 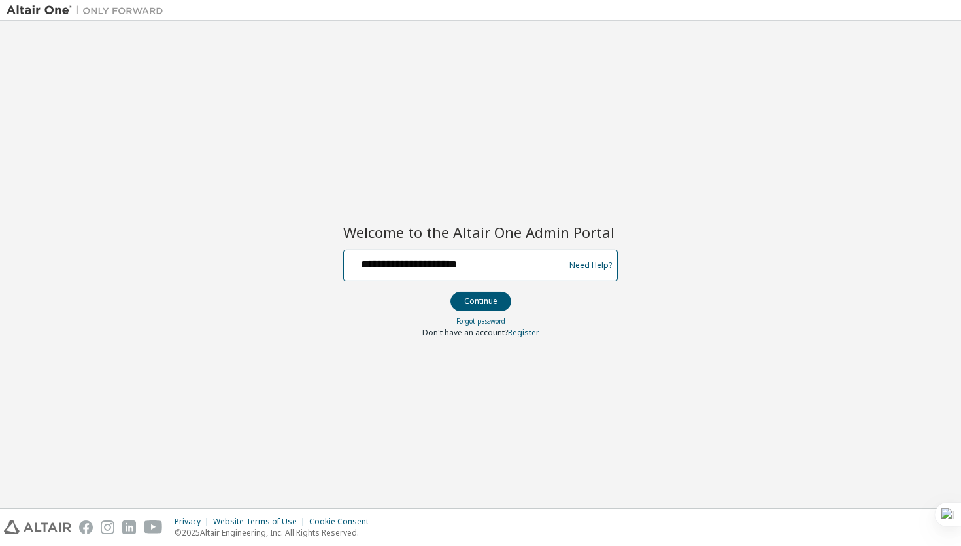 I want to click on p: © 2025 Altair Engineering, Inc. All Rights Reserved., so click(x=275, y=532).